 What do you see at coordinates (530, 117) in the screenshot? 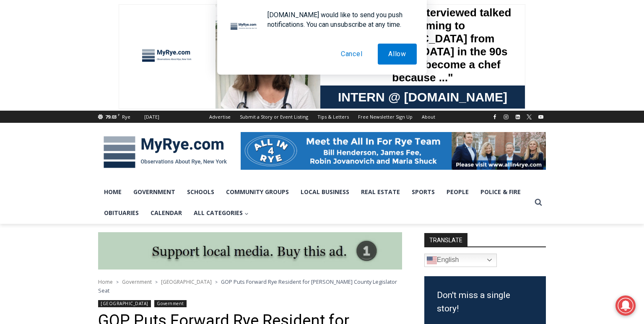
I see `a: X` at bounding box center [530, 117].